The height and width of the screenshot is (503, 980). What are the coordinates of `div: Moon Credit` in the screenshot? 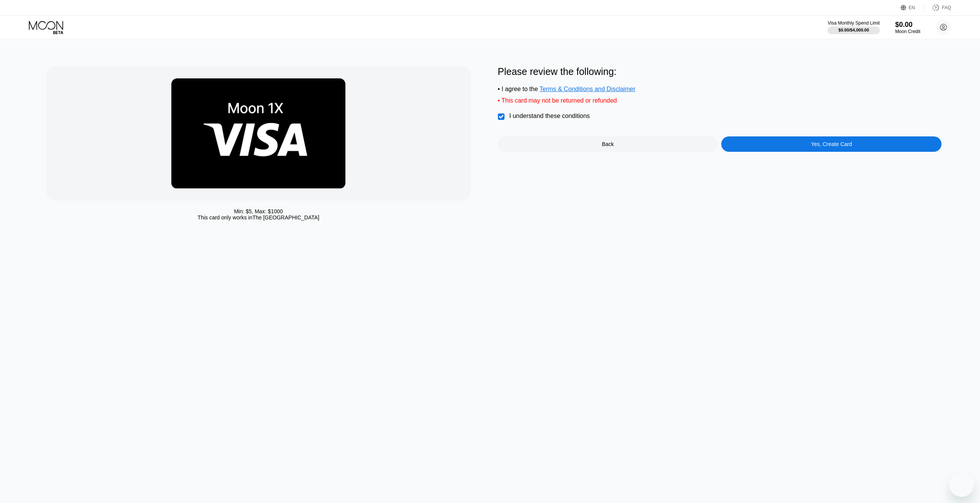 It's located at (907, 32).